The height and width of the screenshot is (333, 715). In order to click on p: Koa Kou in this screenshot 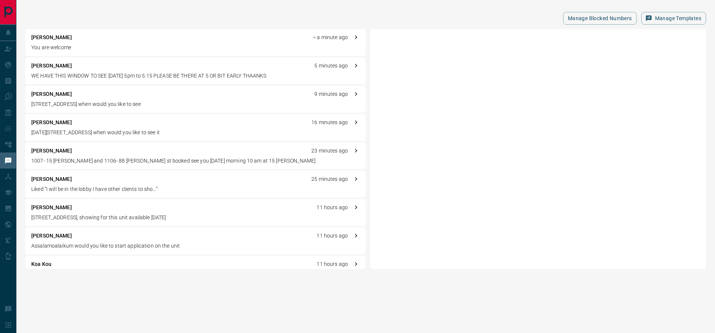, I will do `click(41, 264)`.